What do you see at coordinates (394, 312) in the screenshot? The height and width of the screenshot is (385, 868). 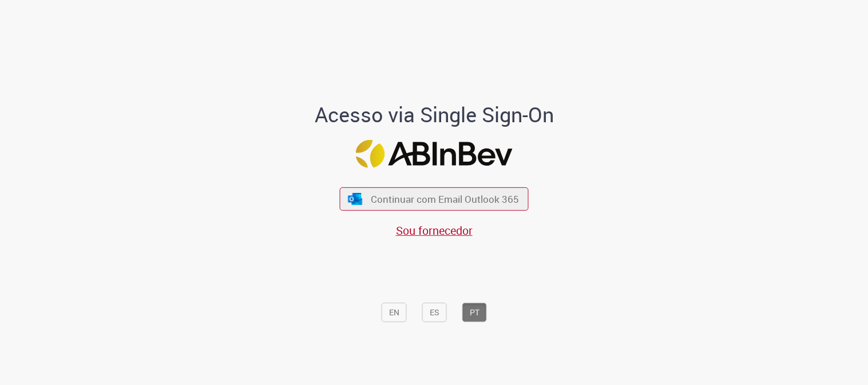 I see `button: EN` at bounding box center [394, 312].